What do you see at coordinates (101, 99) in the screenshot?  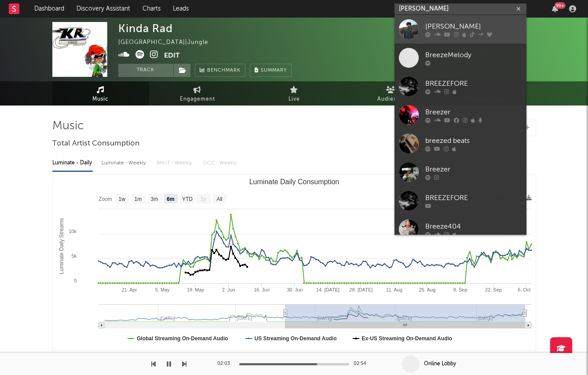 I see `span: Music` at bounding box center [101, 99].